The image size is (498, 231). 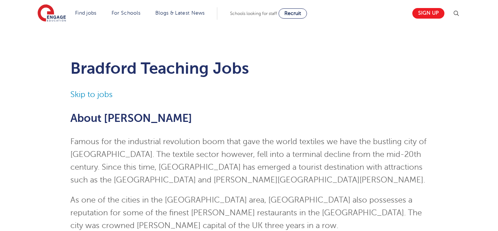 What do you see at coordinates (180, 13) in the screenshot?
I see `a: Blogs & Latest News` at bounding box center [180, 13].